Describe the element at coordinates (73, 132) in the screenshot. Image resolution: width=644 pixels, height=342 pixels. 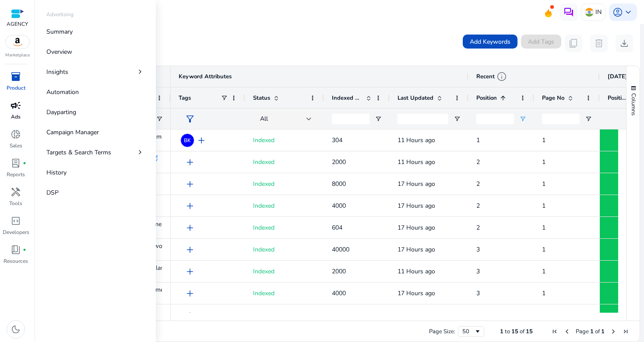
I see `p: Campaign Manager` at that location.